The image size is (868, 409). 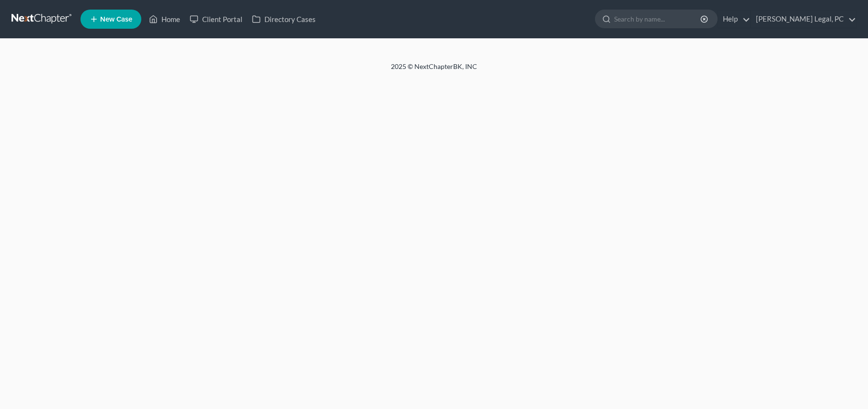 I want to click on a: Directory Cases, so click(x=284, y=19).